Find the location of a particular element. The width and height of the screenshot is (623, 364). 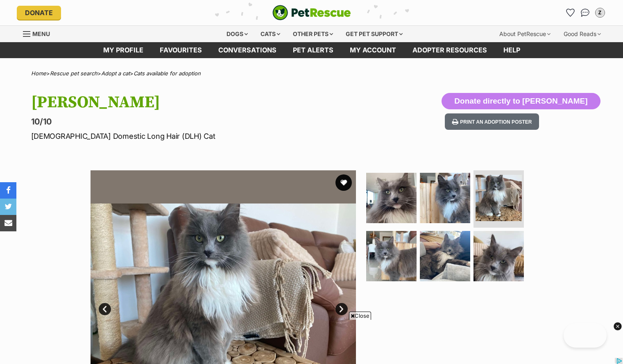

a: PetRescue is located at coordinates (312, 13).